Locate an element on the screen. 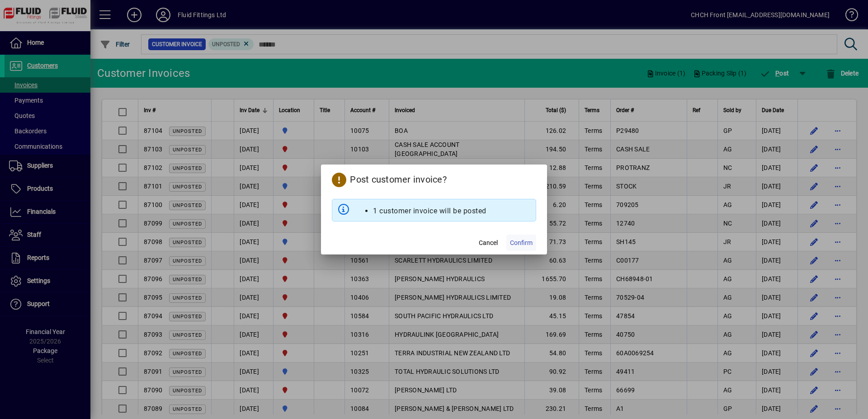 This screenshot has width=868, height=419. span: Cancel is located at coordinates (488, 243).